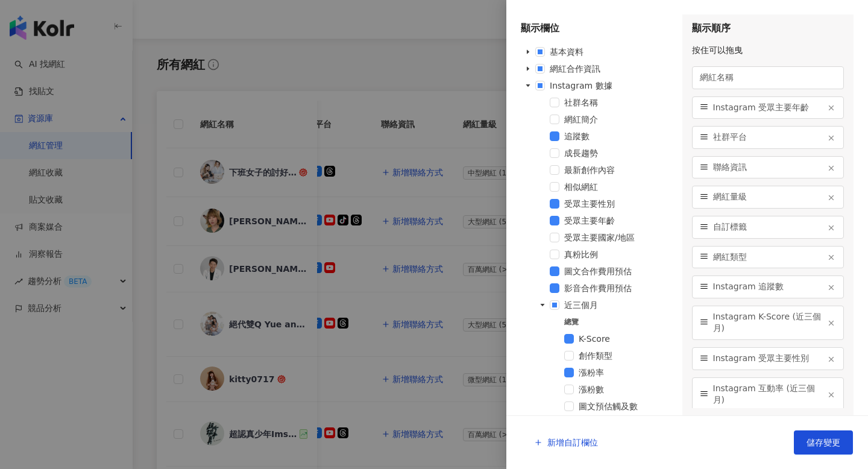 The image size is (868, 469). What do you see at coordinates (768, 137) in the screenshot?
I see `span: 社群平台` at bounding box center [768, 137].